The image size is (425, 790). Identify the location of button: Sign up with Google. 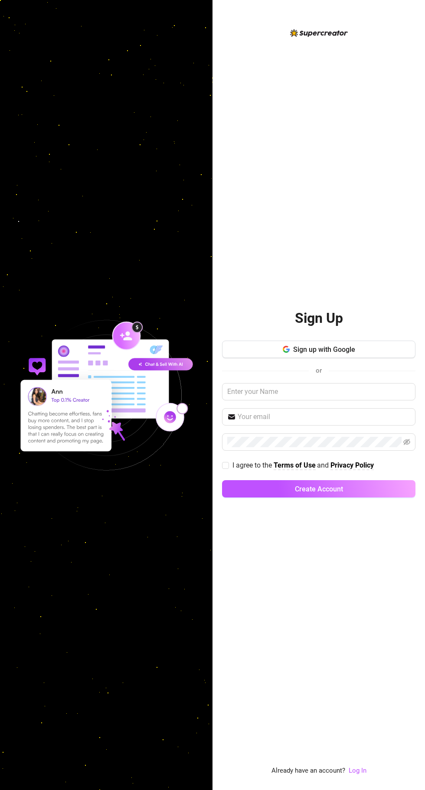
(318, 349).